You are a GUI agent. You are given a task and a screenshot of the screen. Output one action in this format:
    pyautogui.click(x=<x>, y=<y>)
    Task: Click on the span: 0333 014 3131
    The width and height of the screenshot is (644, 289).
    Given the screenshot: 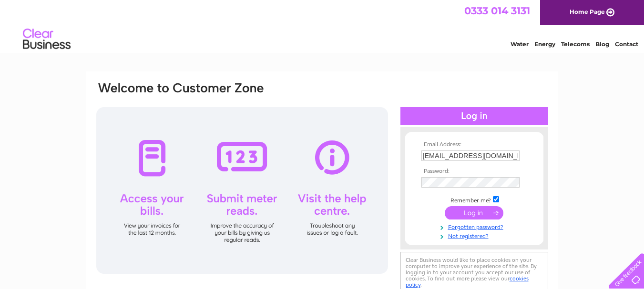 What is the action you would take?
    pyautogui.click(x=497, y=11)
    